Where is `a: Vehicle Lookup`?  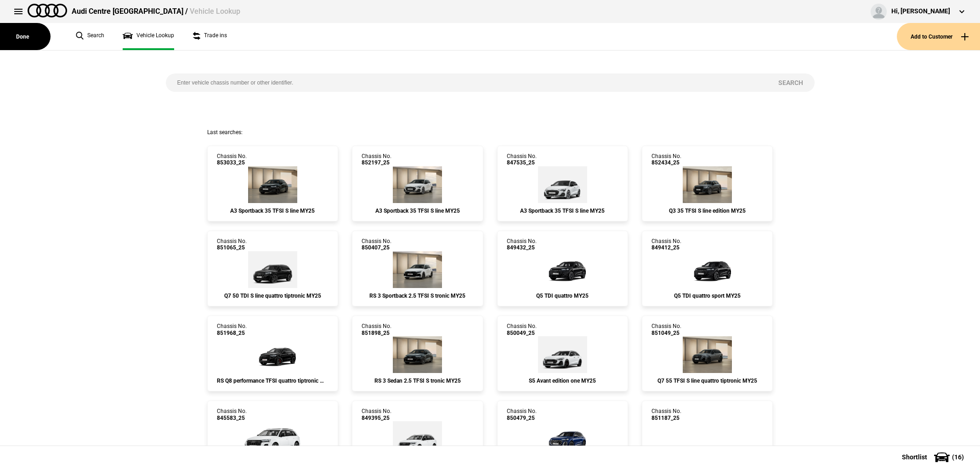 a: Vehicle Lookup is located at coordinates (149, 36).